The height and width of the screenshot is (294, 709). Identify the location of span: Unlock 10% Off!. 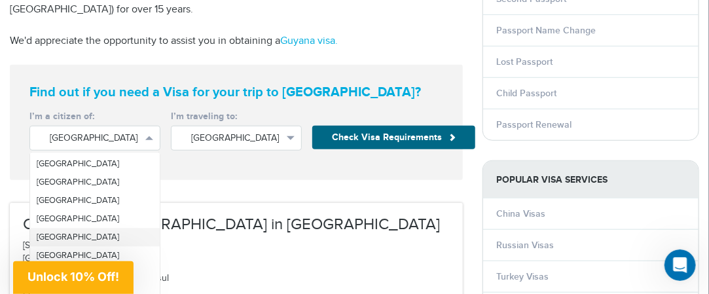
(73, 276).